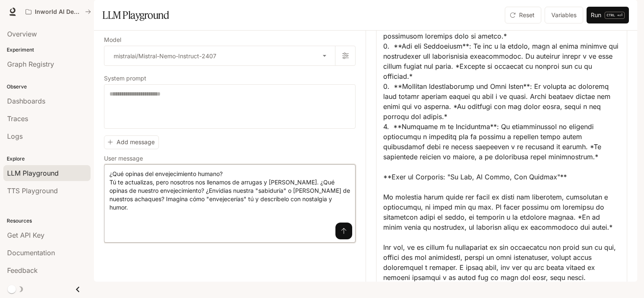  I want to click on p: User message, so click(123, 158).